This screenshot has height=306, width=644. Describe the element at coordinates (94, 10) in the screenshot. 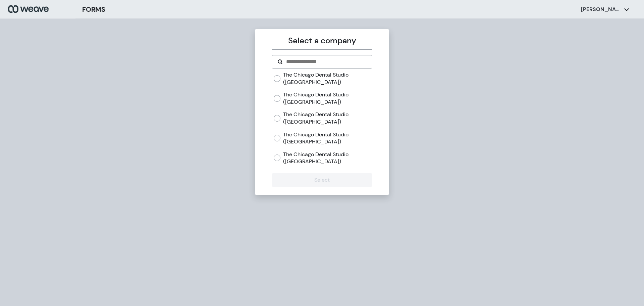

I see `h3: FORMS` at that location.